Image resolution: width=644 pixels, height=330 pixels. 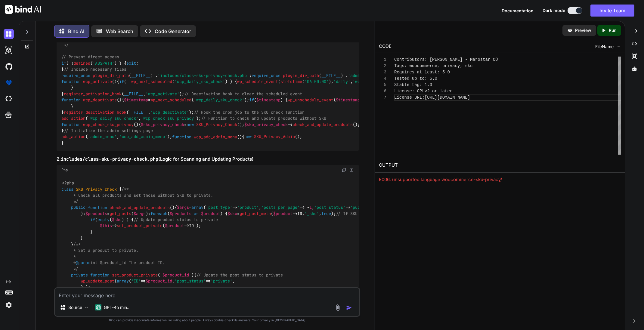 What do you see at coordinates (176, 220) in the screenshot?
I see `span: // Update product status to private` at bounding box center [176, 220].